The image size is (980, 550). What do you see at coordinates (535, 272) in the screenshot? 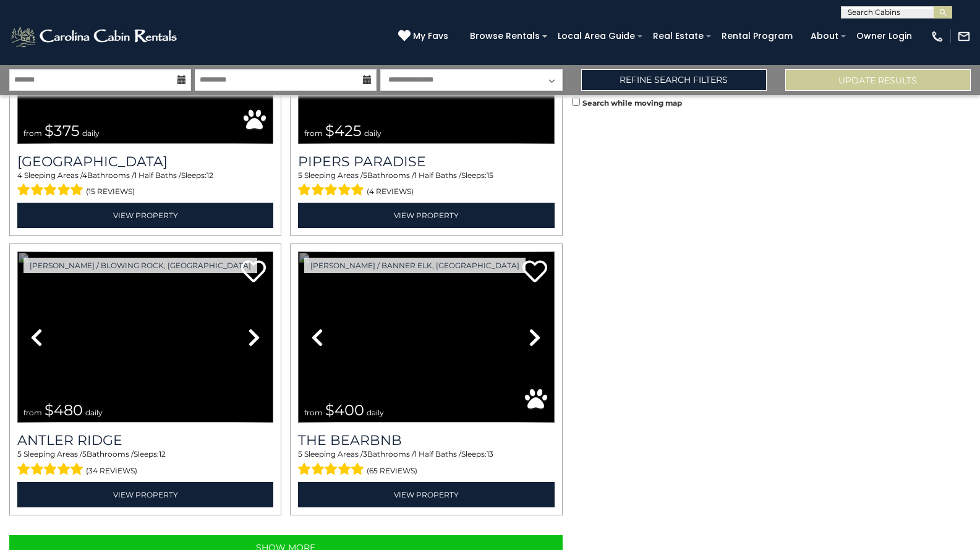
I see `a: Add to favorites` at bounding box center [535, 272].